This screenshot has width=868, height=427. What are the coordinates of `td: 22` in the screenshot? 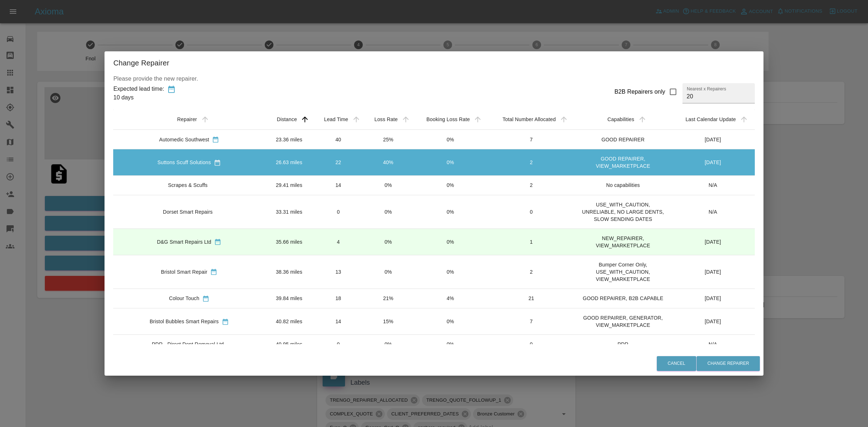 It's located at (339, 162).